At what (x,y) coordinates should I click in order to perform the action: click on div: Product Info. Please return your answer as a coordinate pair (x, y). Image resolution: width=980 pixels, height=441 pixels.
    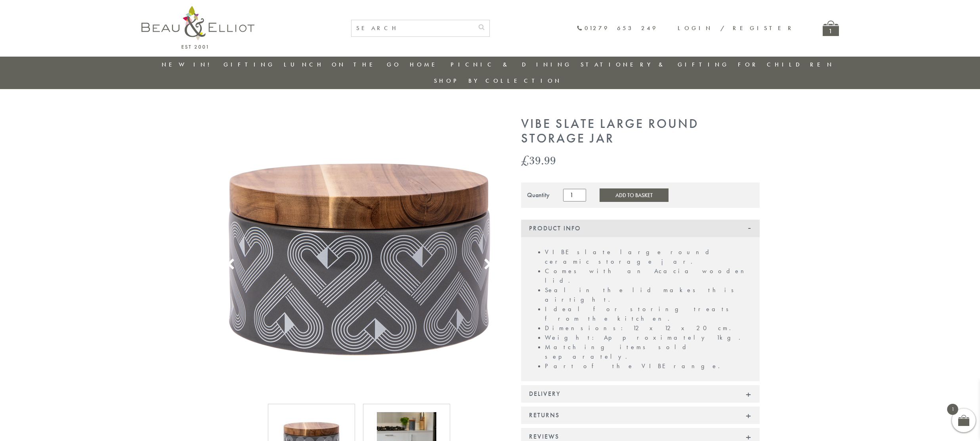
    Looking at the image, I should click on (640, 229).